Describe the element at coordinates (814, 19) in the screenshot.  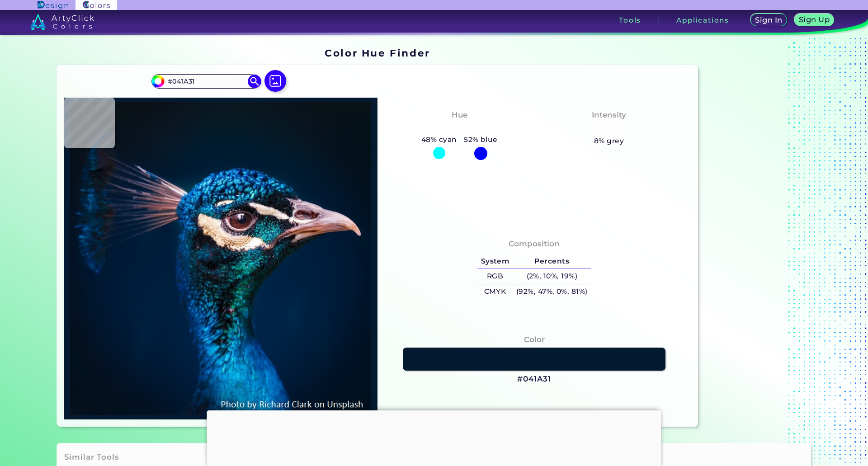
I see `h5: Sign Up` at that location.